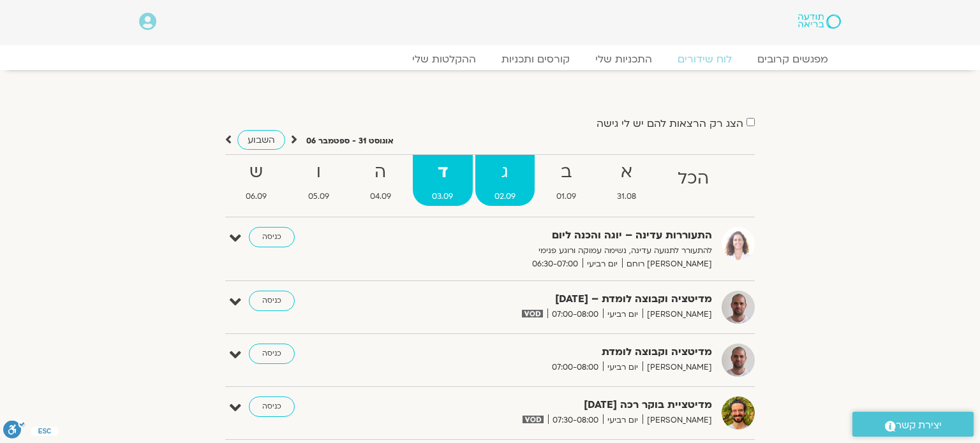 This screenshot has width=980, height=443. What do you see at coordinates (623, 60) in the screenshot?
I see `a: התכניות שלי` at bounding box center [623, 60].